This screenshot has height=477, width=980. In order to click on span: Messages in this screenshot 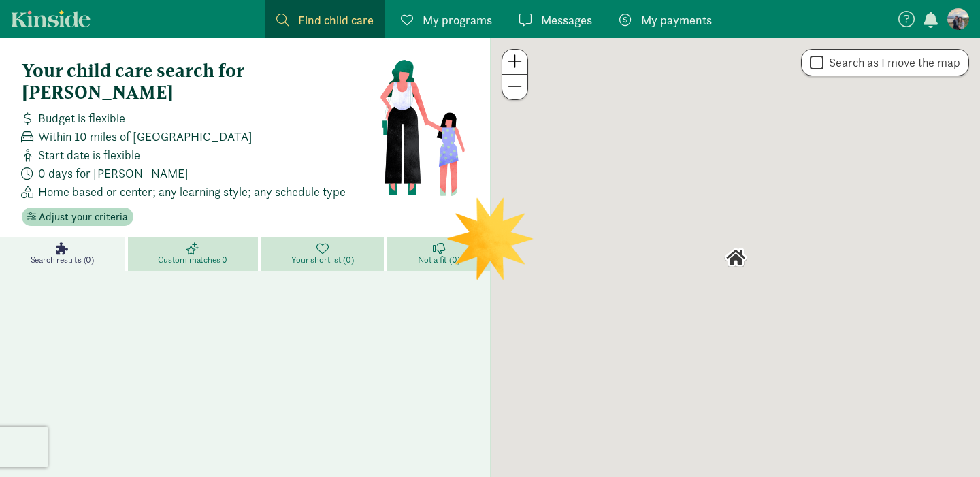, I will do `click(567, 19)`.